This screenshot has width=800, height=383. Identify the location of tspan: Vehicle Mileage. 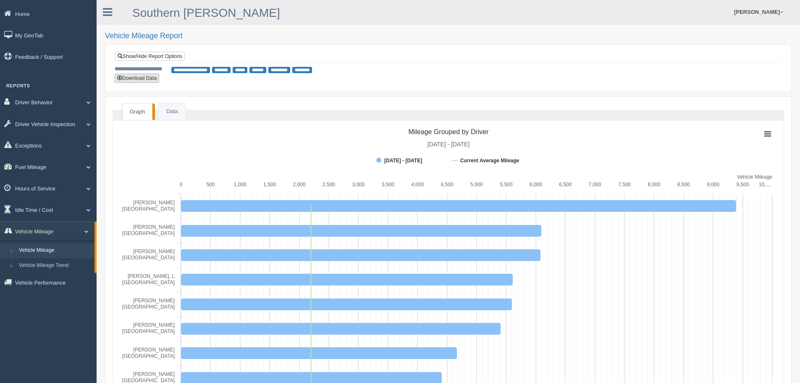
(755, 177).